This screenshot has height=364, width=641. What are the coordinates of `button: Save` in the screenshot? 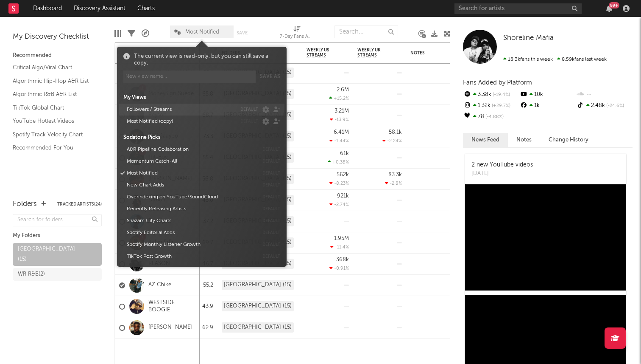 It's located at (242, 33).